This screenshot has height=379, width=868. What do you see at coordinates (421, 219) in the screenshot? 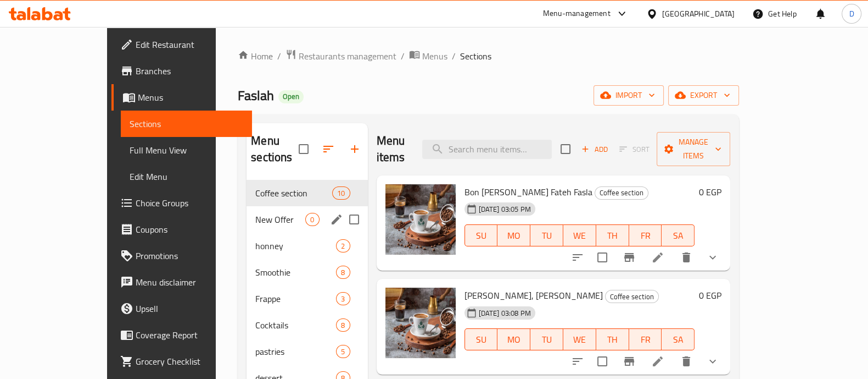
I see `img: Bon Sada Fateh Fasla` at bounding box center [421, 219].